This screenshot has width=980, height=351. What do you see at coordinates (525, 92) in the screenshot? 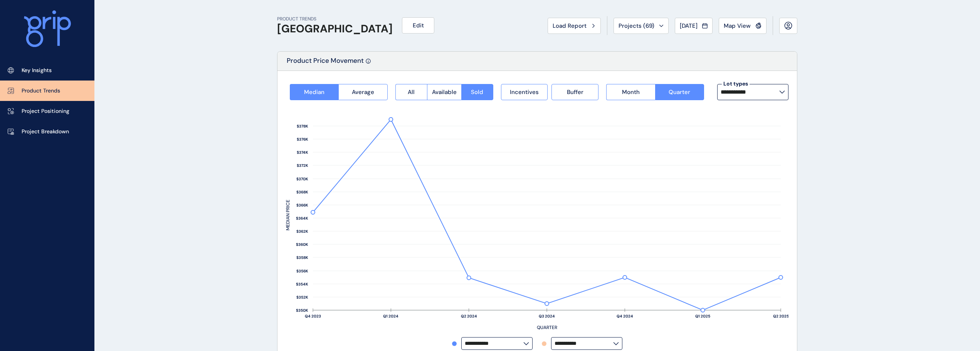
I see `button: Incentives` at bounding box center [525, 92].